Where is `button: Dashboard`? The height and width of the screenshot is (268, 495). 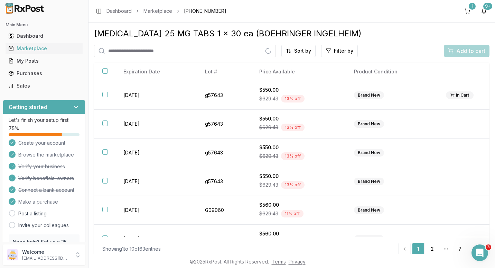 button: Dashboard is located at coordinates (44, 36).